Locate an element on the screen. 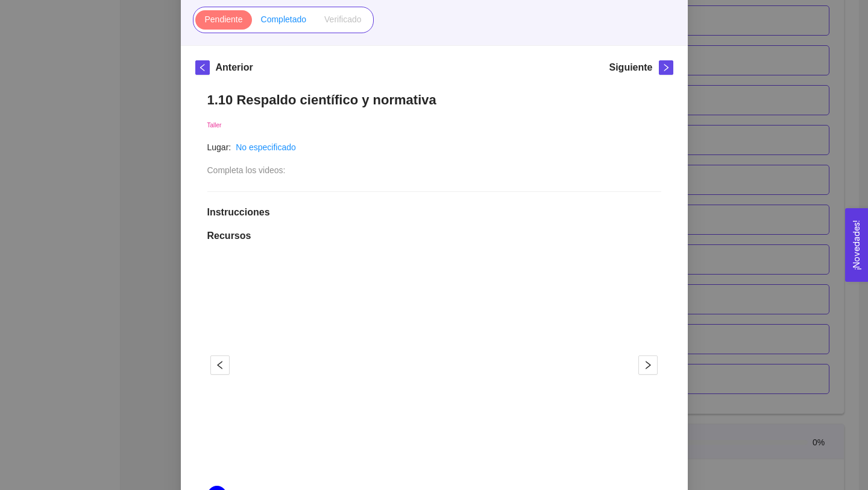 The image size is (868, 490). h1: 1.10 Respaldo científico y normativa is located at coordinates (434, 99).